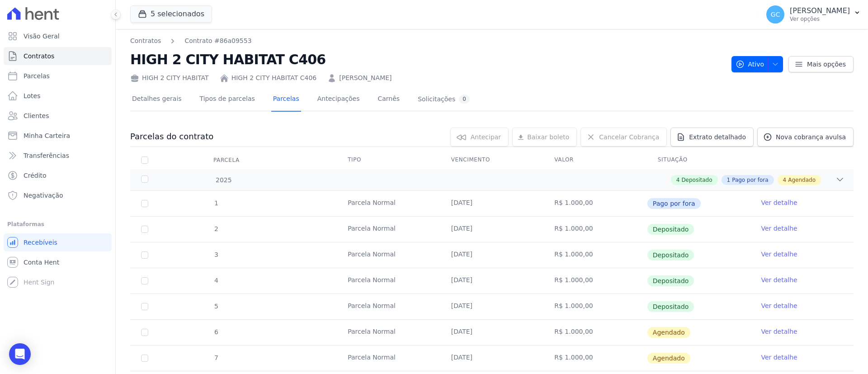  What do you see at coordinates (58, 176) in the screenshot?
I see `a: Crédito` at bounding box center [58, 176].